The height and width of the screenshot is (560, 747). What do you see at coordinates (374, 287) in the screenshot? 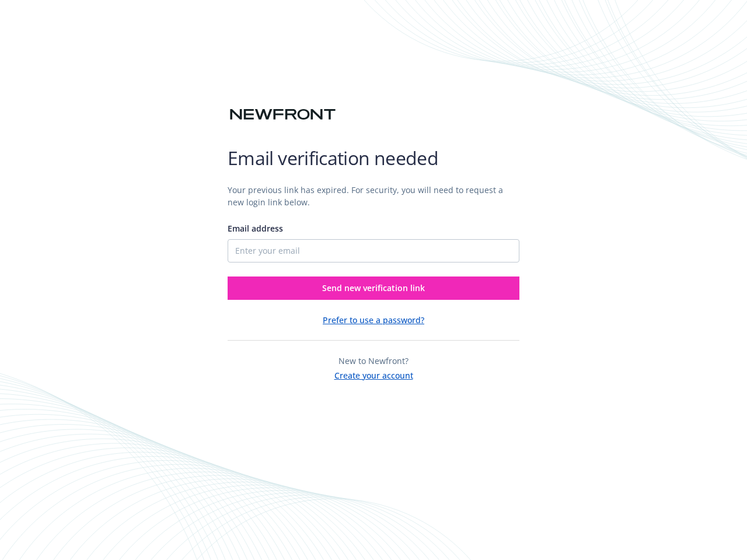
I see `span: Send new verification link` at bounding box center [374, 287].